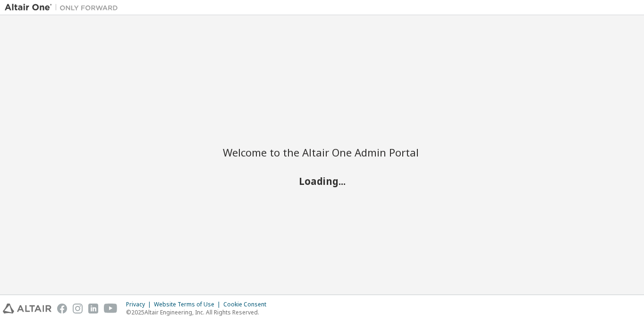 The image size is (644, 322). Describe the element at coordinates (322, 180) in the screenshot. I see `h2: Loading...` at that location.